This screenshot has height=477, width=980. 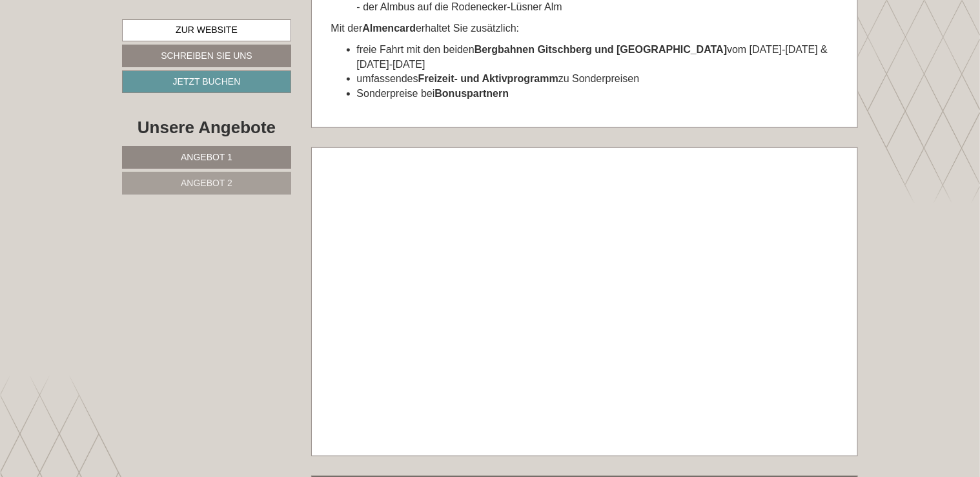 What do you see at coordinates (471, 93) in the screenshot?
I see `strong: Bonuspartnern` at bounding box center [471, 93].